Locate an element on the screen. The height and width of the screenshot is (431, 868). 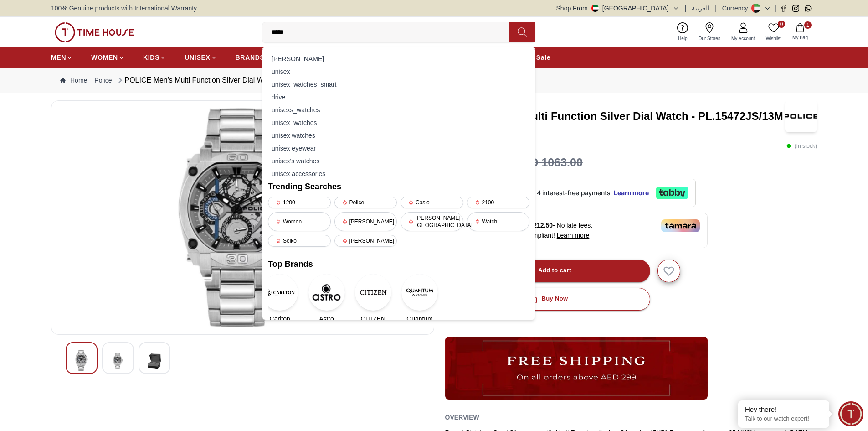
a: AstroAstro is located at coordinates (326, 299).